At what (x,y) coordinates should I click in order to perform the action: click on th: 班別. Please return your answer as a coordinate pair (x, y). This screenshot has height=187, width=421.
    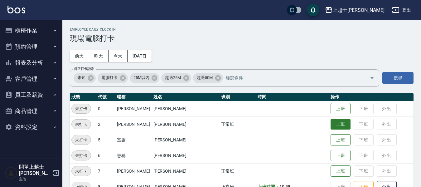
    Looking at the image, I should click on (238, 97).